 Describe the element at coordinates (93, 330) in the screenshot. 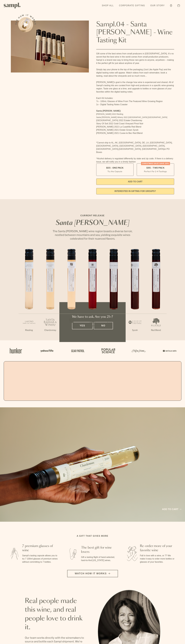

I see `p: Pinot Noir` at that location.